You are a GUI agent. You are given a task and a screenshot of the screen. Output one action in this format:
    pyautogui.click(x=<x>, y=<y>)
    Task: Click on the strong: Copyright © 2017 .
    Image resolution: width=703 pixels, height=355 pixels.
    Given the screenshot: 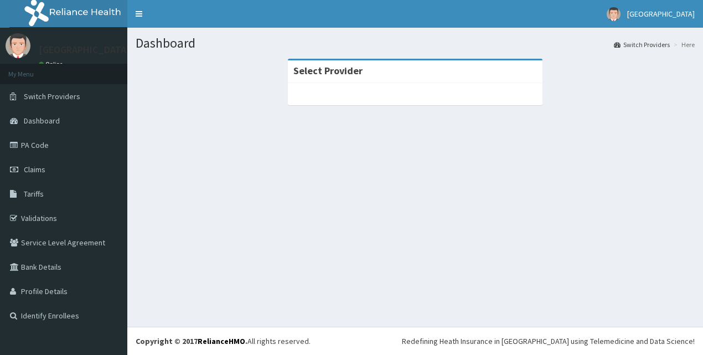 What is the action you would take?
    pyautogui.click(x=192, y=341)
    